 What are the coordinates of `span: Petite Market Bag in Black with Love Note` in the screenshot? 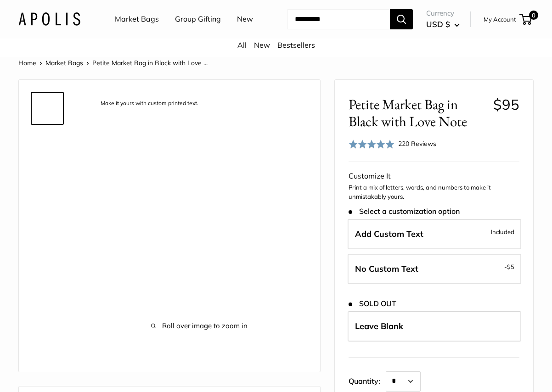 It's located at (417, 113).